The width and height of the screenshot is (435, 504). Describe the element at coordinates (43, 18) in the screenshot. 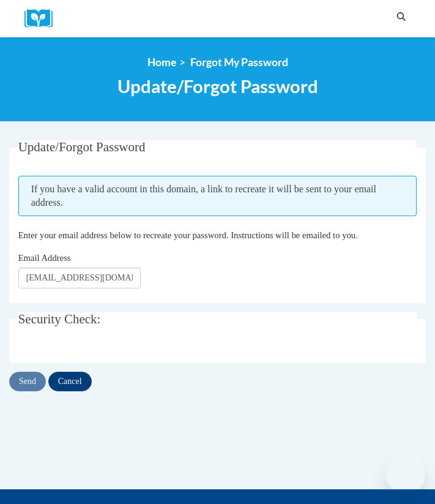

I see `a: Cox Campus` at that location.